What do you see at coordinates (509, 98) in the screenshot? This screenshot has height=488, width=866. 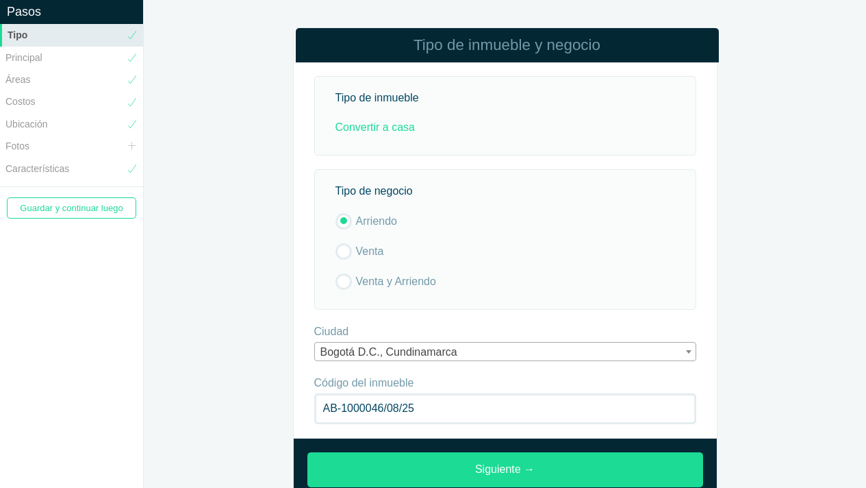 I see `h3: Tipo de inmueble` at bounding box center [509, 98].